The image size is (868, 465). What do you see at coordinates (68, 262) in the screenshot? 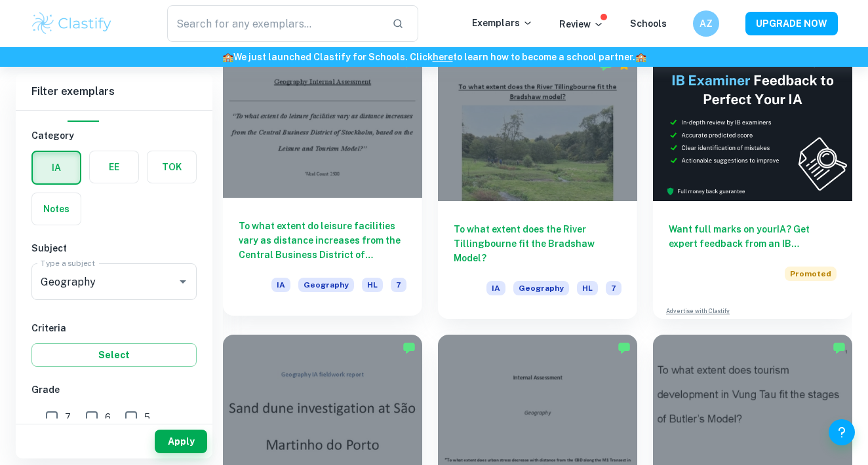
I see `label: Type a subject` at bounding box center [68, 262].